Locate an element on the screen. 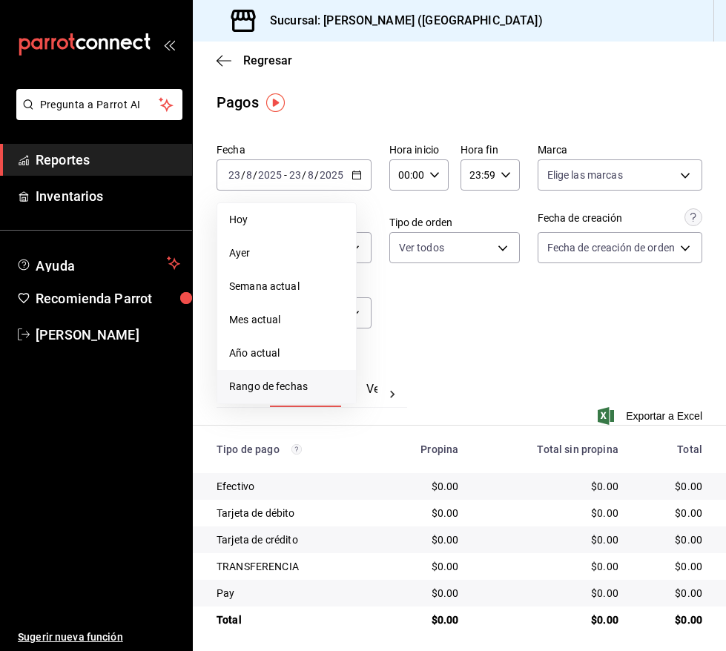  span: Rango de fechas is located at coordinates (286, 387).